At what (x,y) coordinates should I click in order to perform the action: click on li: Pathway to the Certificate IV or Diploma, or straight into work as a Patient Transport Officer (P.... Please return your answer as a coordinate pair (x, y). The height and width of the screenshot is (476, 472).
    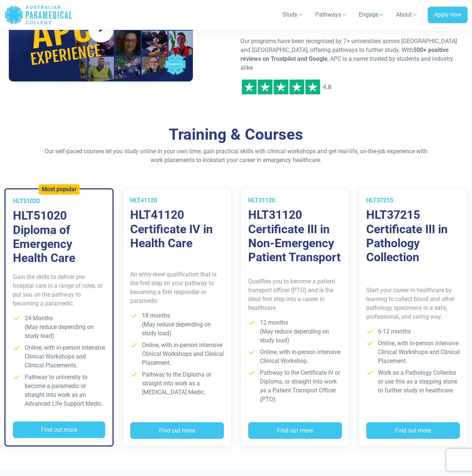
    Looking at the image, I should click on (295, 387).